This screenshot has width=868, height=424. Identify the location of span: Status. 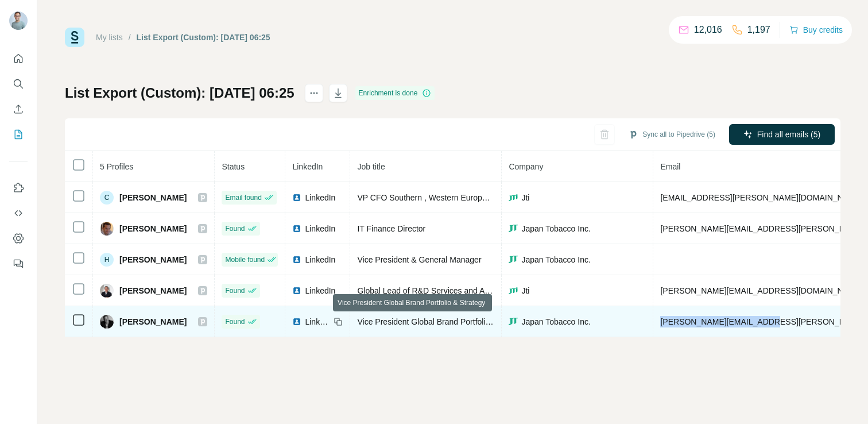
(233, 167).